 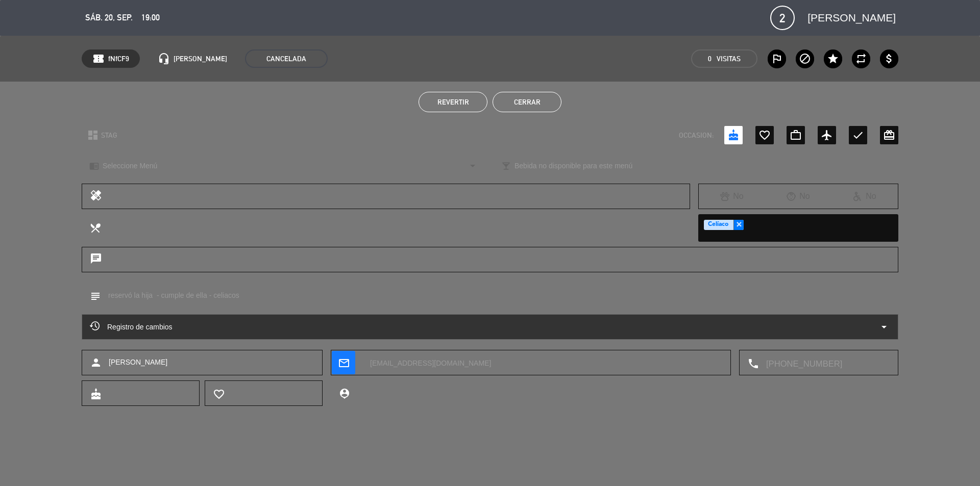 I want to click on i: card_giftcard, so click(x=889, y=136).